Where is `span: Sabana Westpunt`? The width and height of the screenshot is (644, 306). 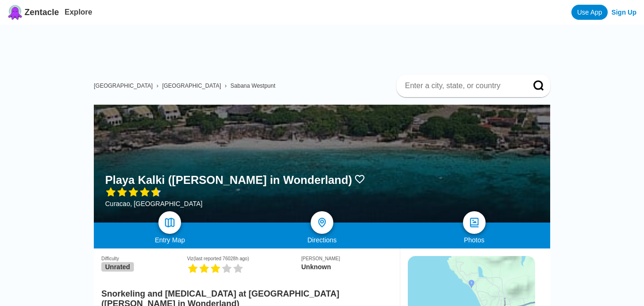 span: Sabana Westpunt is located at coordinates (253, 86).